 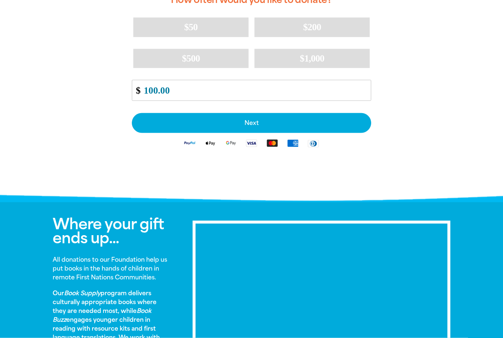 I want to click on span: Where your gift ends up..., so click(x=108, y=231).